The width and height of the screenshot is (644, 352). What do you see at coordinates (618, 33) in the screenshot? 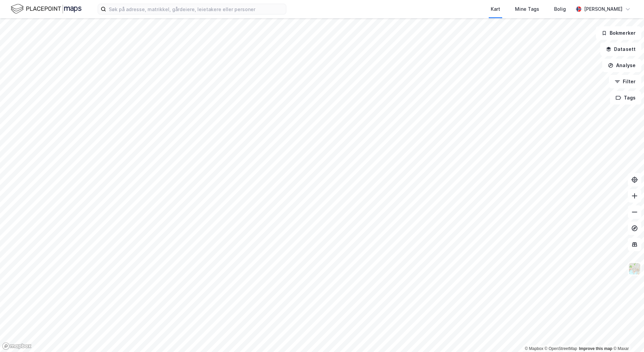
I see `button: Bokmerker` at bounding box center [618, 33].